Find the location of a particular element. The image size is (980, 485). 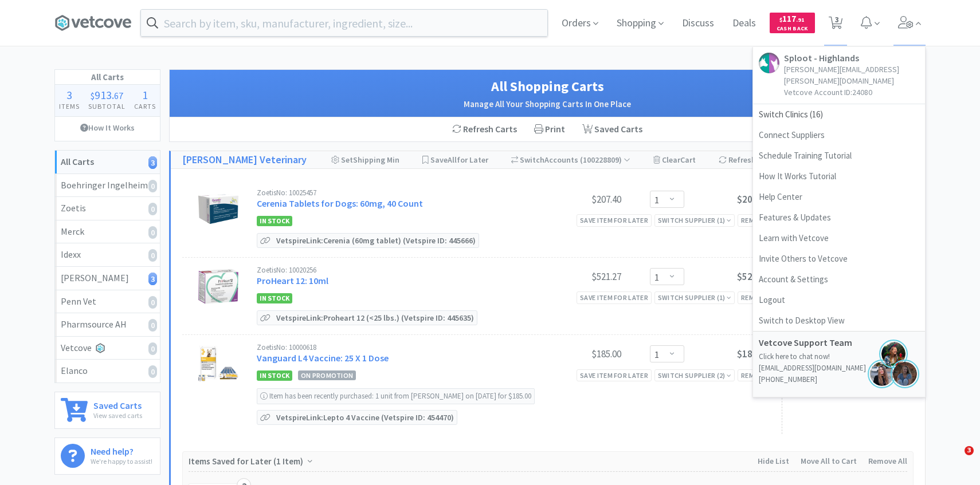

p: View saved carts is located at coordinates (118, 415).